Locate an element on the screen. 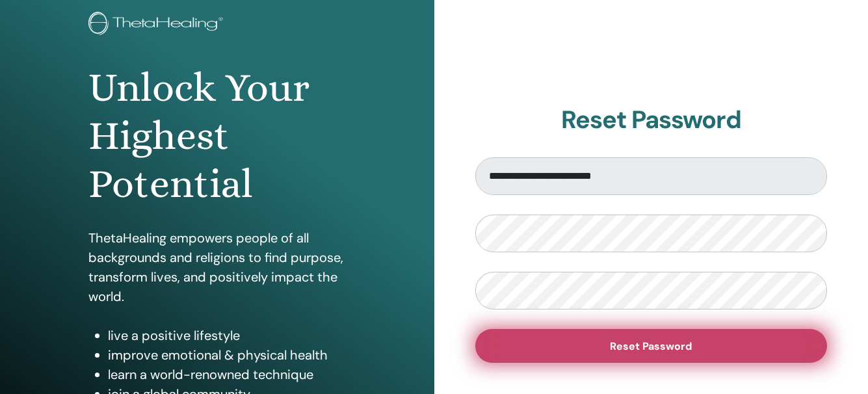 Image resolution: width=868 pixels, height=394 pixels. h2: Reset Password is located at coordinates (652, 120).